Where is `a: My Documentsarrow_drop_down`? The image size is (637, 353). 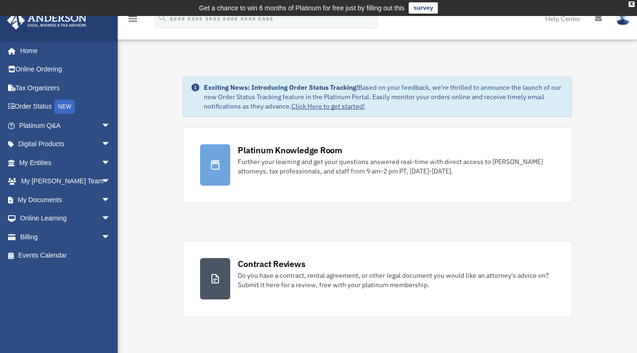 a: My Documentsarrow_drop_down is located at coordinates (65, 200).